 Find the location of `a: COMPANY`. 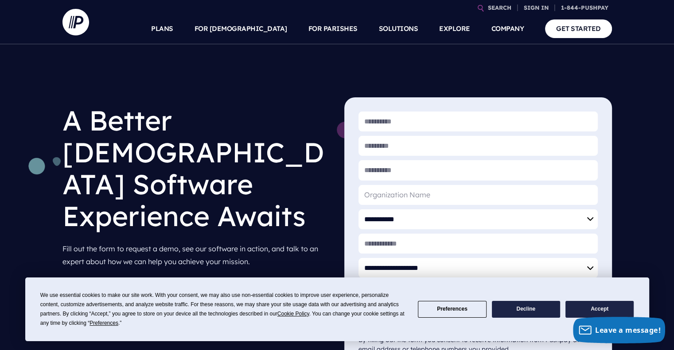

a: COMPANY is located at coordinates (508, 29).